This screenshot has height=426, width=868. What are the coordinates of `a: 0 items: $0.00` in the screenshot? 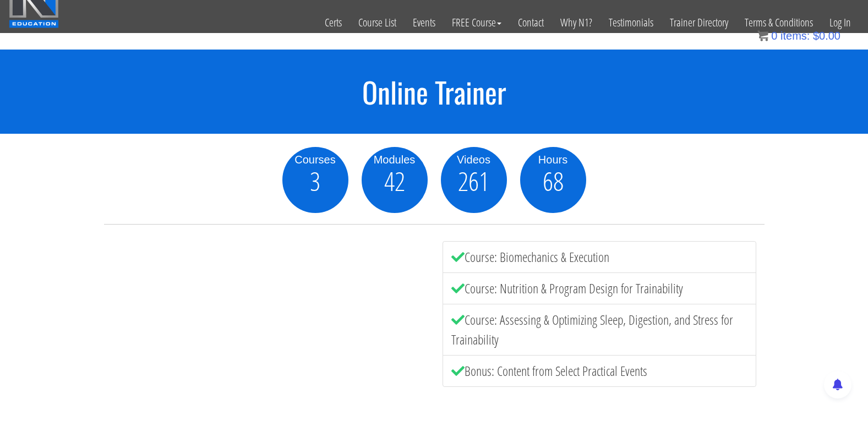 It's located at (798, 36).